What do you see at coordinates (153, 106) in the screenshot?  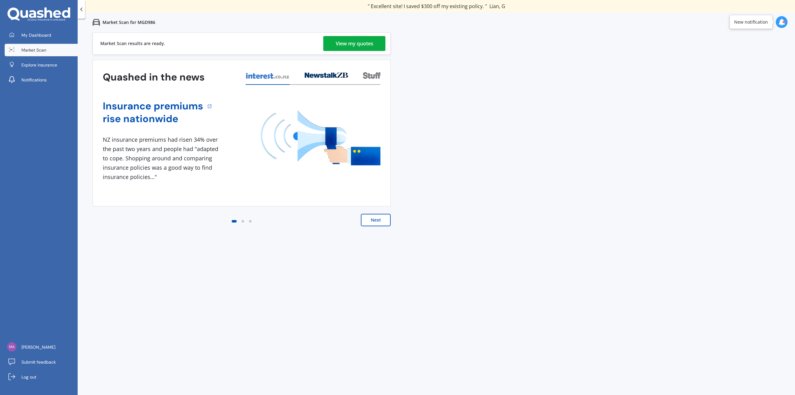 I see `a: Insurance premiums` at bounding box center [153, 106].